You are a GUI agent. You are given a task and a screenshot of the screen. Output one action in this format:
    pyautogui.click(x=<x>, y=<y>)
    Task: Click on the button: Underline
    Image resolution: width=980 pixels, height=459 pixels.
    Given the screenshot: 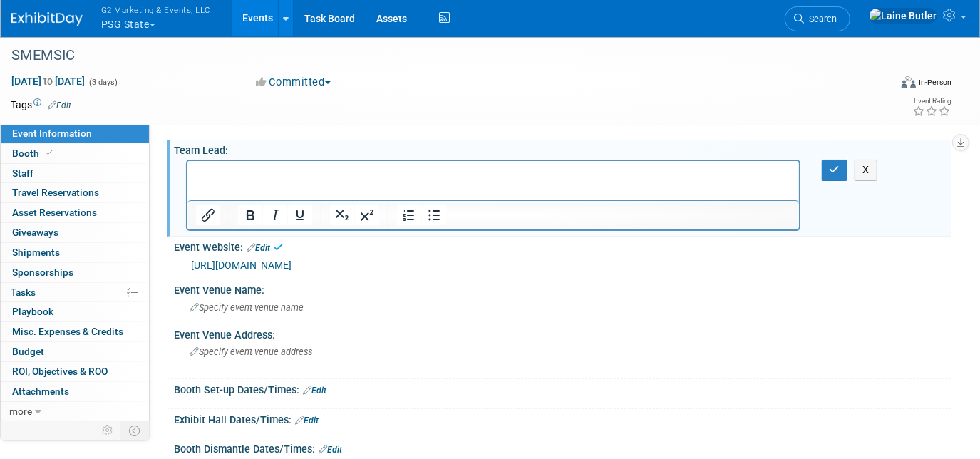 What is the action you would take?
    pyautogui.click(x=300, y=215)
    